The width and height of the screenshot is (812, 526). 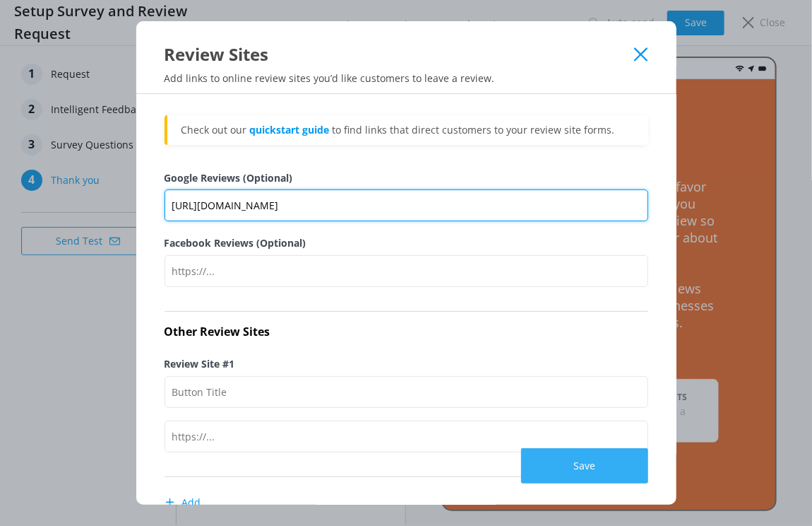 I want to click on p: Add links to online review sites you’d like customers to leave a review., so click(x=406, y=78).